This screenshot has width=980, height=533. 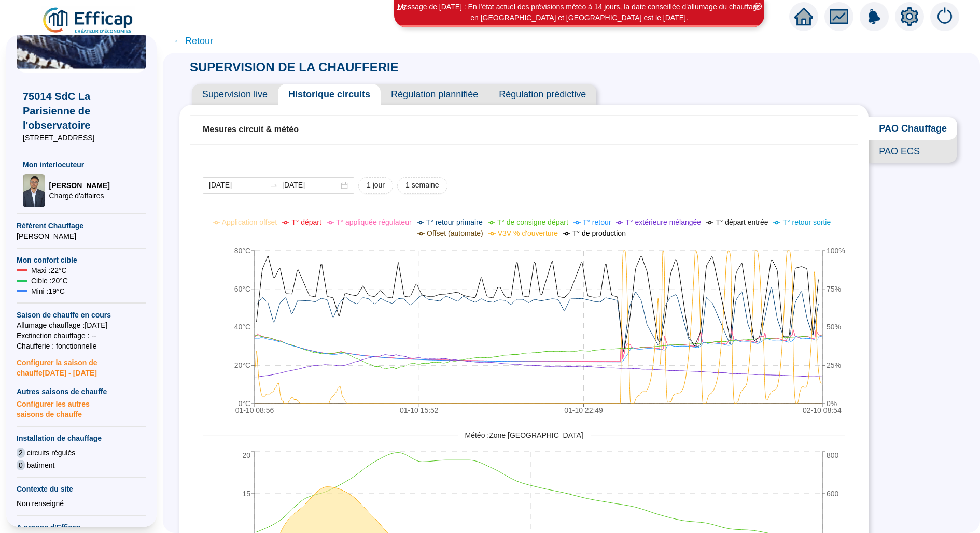 I want to click on span: Saison de chauffe en cours, so click(x=81, y=315).